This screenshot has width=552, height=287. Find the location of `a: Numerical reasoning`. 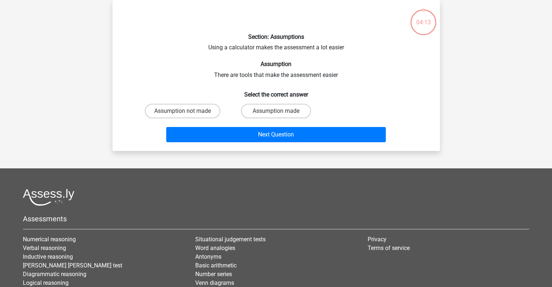

a: Numerical reasoning is located at coordinates (49, 239).